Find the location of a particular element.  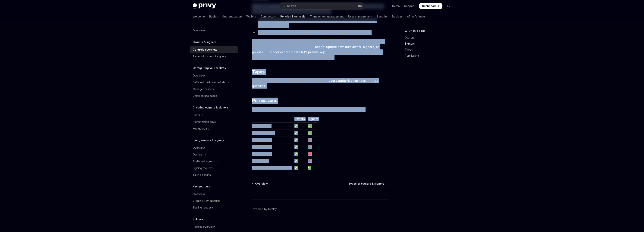

strong: users is located at coordinates (333, 81).